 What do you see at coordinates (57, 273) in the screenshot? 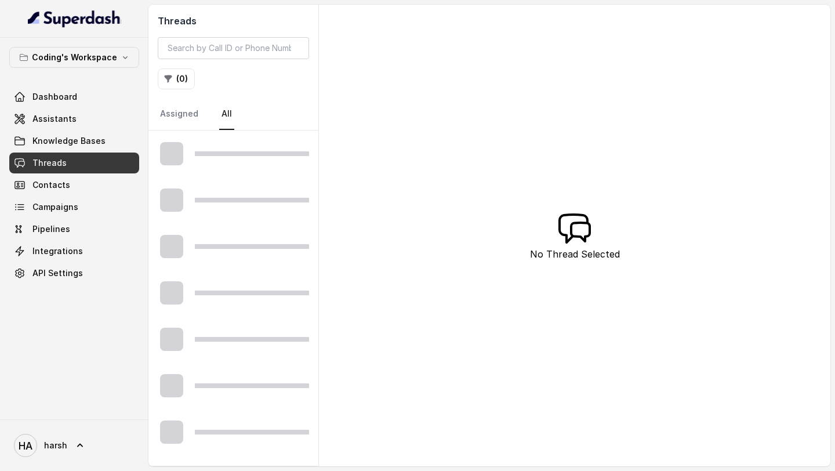
I see `span: API Settings` at bounding box center [57, 273].